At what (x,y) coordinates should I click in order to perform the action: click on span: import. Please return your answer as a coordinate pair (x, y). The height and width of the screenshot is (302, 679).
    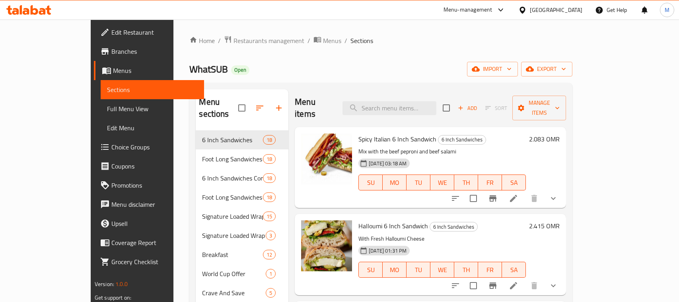
    Looking at the image, I should click on (492, 69).